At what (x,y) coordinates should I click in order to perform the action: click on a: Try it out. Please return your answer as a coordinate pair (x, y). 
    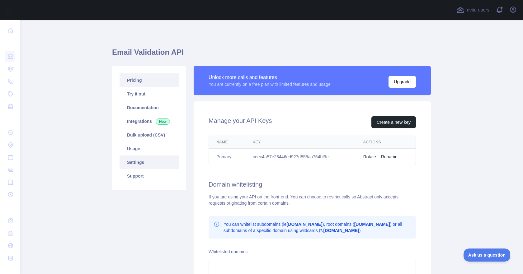
    Looking at the image, I should click on (149, 94).